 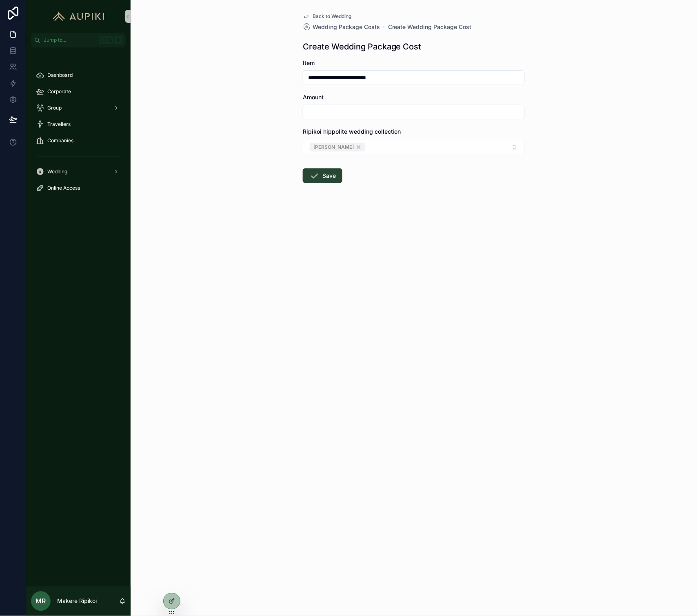 What do you see at coordinates (78, 91) in the screenshot?
I see `a: Corporate` at bounding box center [78, 91].